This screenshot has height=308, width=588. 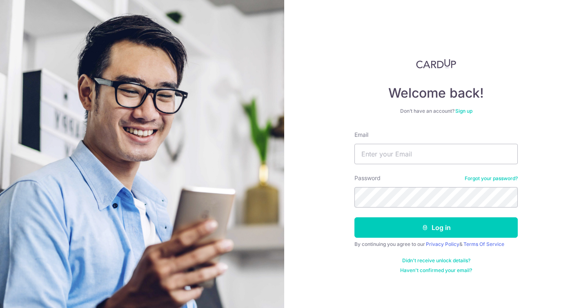 What do you see at coordinates (436, 111) in the screenshot?
I see `div: Don’t have an account?` at bounding box center [436, 111].